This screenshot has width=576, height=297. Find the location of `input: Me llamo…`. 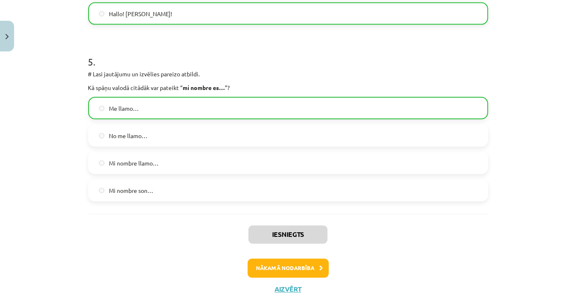

input: Me llamo… is located at coordinates (101, 108).